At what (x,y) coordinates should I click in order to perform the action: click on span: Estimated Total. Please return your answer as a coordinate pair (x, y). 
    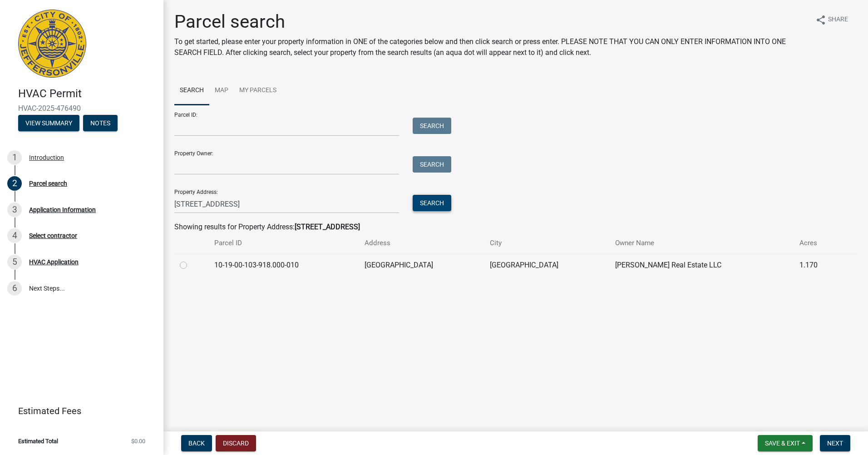
    Looking at the image, I should click on (38, 441).